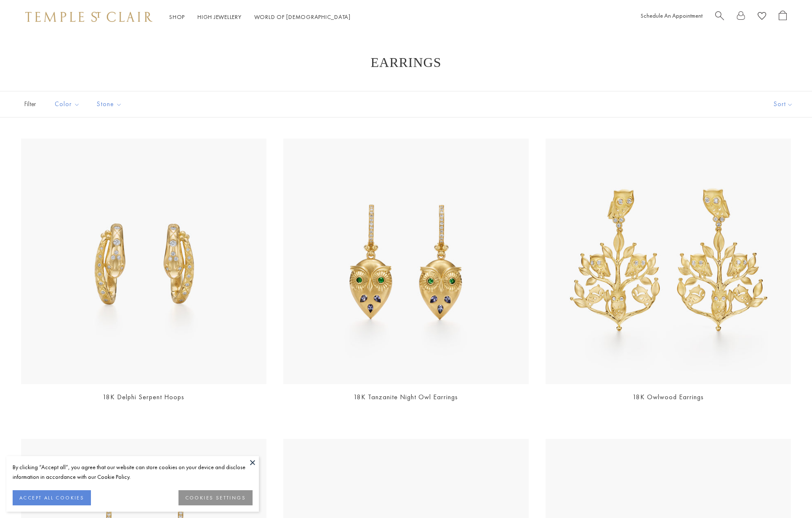 This screenshot has width=812, height=518. What do you see at coordinates (215, 498) in the screenshot?
I see `button: COOKIES SETTINGS` at bounding box center [215, 498].